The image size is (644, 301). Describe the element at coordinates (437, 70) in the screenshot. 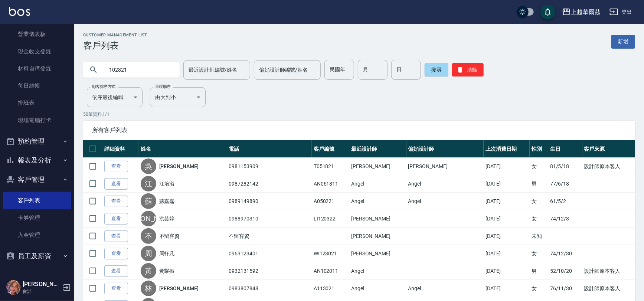

I see `button: 搜尋` at that location.